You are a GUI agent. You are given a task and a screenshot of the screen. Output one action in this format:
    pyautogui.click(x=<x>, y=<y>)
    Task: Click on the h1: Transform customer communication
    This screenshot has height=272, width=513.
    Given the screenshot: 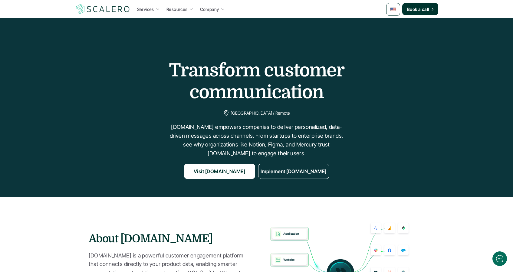 What is the action you would take?
    pyautogui.click(x=257, y=81)
    